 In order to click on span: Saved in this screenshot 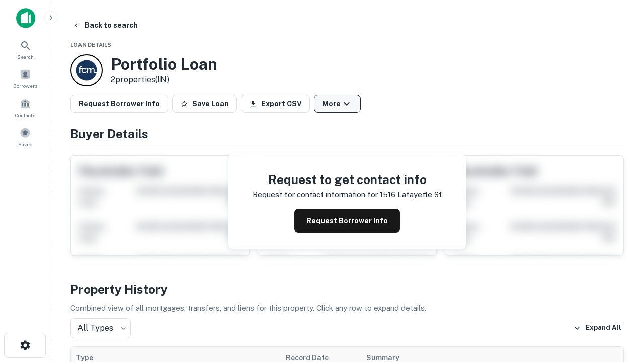, I will do `click(25, 144)`.